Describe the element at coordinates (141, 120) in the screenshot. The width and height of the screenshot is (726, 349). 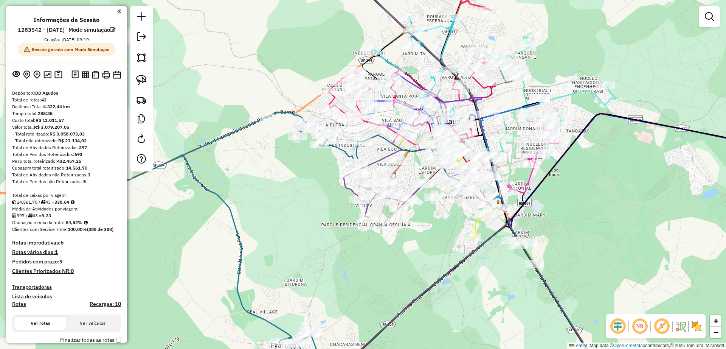
I see `a: Criar modelo` at that location.